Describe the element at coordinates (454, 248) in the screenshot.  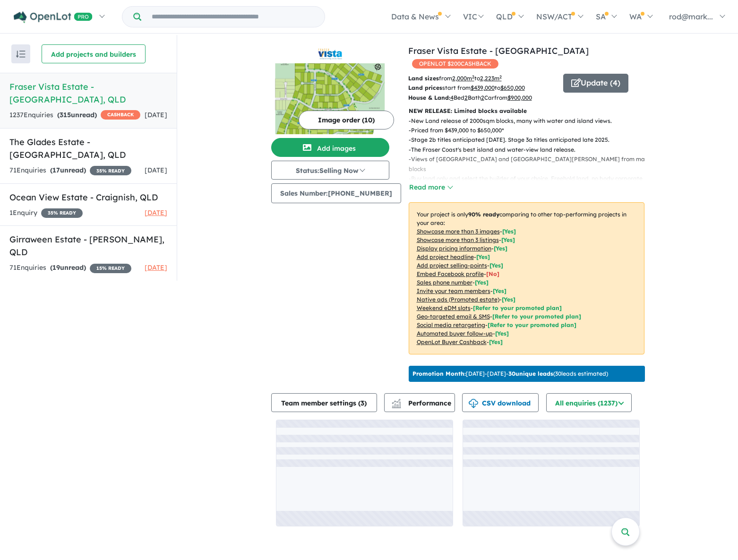
I see `u: Display pricing information` at that location.